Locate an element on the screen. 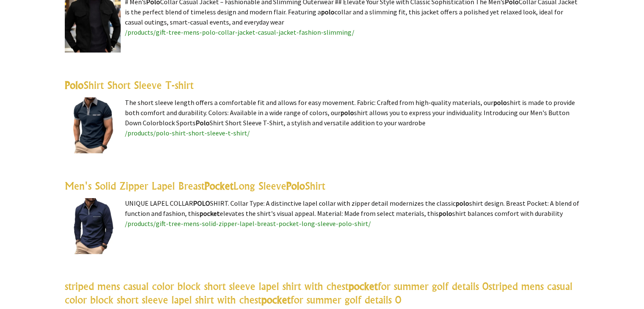 This screenshot has width=644, height=309. span: /products/gift-tree-mens-solid-zipper-lapel-breast-pocket-long-sleeve-polo-shirt/ is located at coordinates (248, 224).